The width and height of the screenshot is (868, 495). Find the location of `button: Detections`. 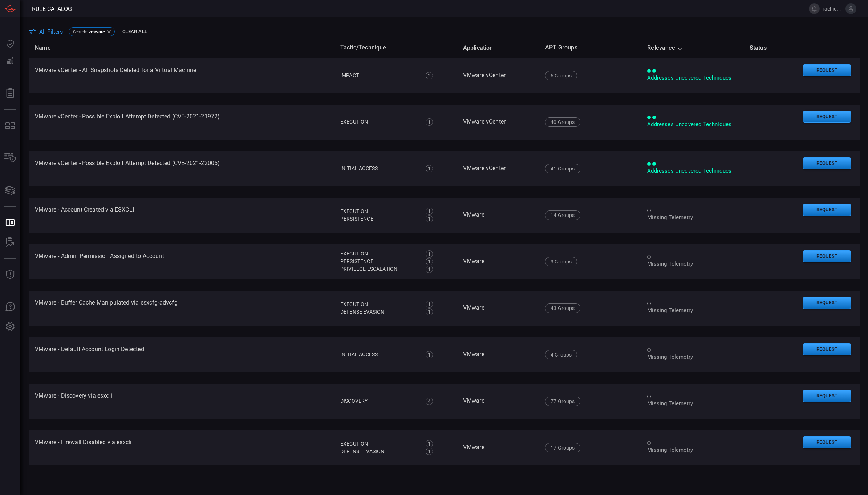

button: Detections is located at coordinates (10, 61).